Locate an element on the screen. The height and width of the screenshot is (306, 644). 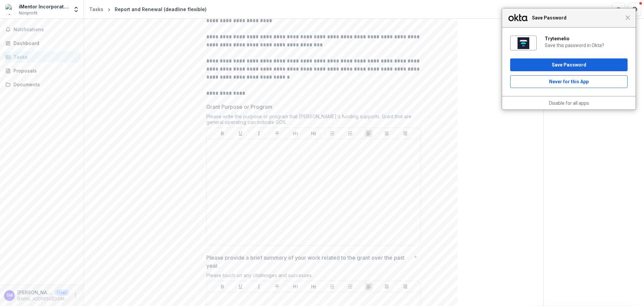
div: Scott Millstein is located at coordinates (9, 295).